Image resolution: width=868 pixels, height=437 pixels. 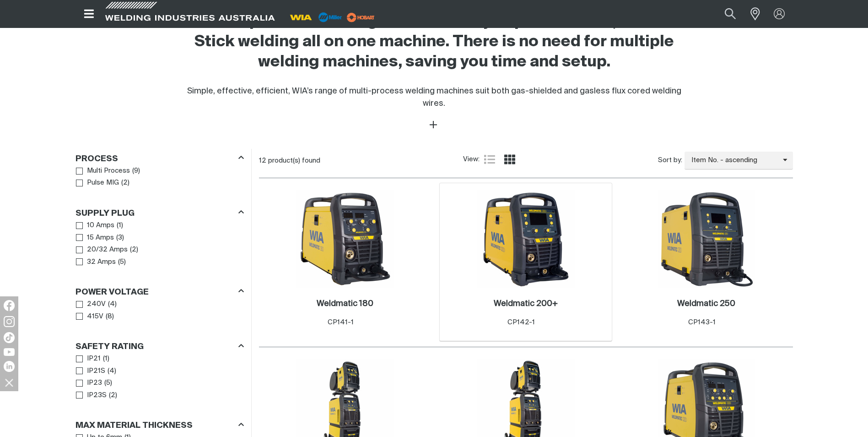 What do you see at coordinates (294, 160) in the screenshot?
I see `span: product(s) found` at bounding box center [294, 160].